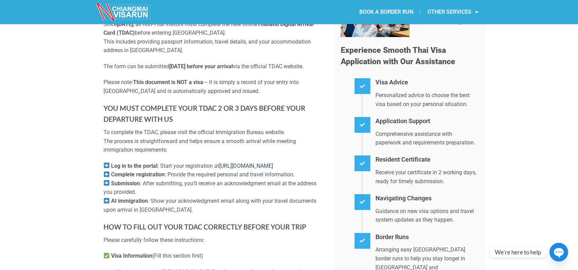  Describe the element at coordinates (132, 256) in the screenshot. I see `strong: Visa Information` at that location.